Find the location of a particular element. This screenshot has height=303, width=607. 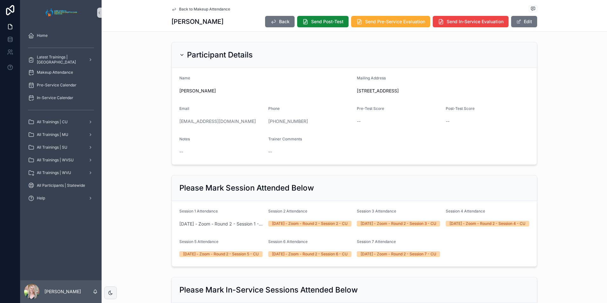

span: Post-Test Score is located at coordinates (460, 108).